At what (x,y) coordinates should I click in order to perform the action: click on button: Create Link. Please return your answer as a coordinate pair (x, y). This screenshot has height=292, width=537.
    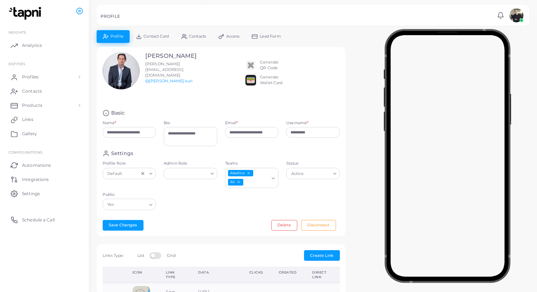
    Looking at the image, I should click on (322, 256).